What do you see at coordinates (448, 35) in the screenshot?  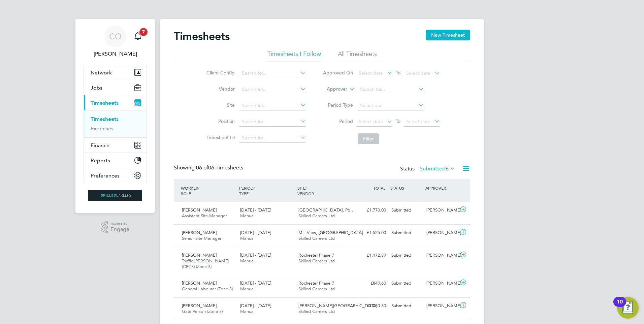 I see `button: New Timesheet` at bounding box center [448, 35].